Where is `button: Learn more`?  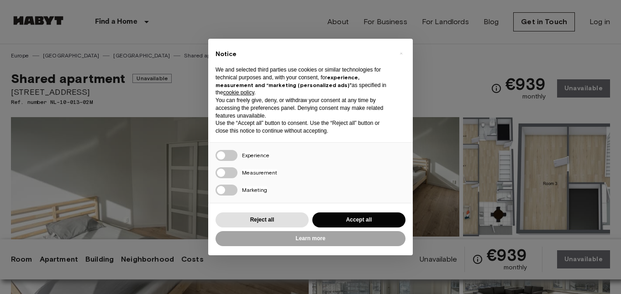
button: Learn more is located at coordinates (310, 239).